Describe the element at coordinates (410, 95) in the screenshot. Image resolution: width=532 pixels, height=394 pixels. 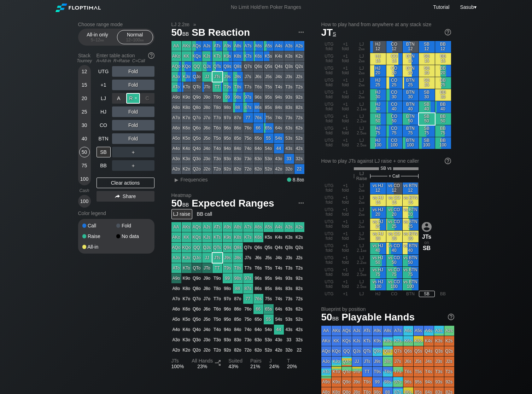
I see `div: BTN 30` at that location.